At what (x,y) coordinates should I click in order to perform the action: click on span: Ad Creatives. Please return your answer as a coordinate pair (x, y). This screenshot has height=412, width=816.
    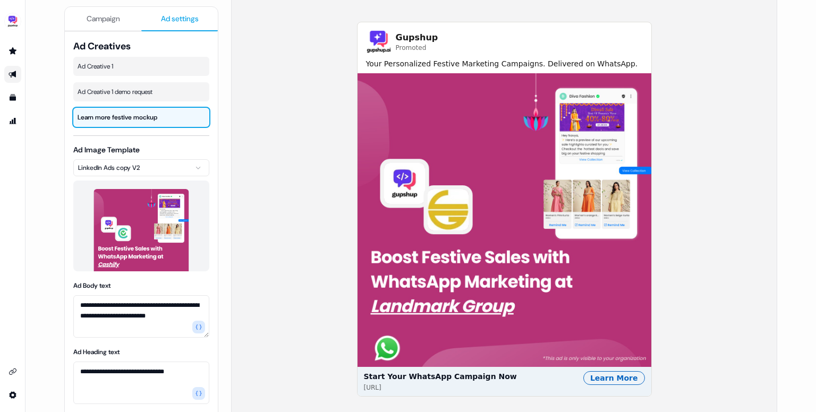
    Looking at the image, I should click on (141, 46).